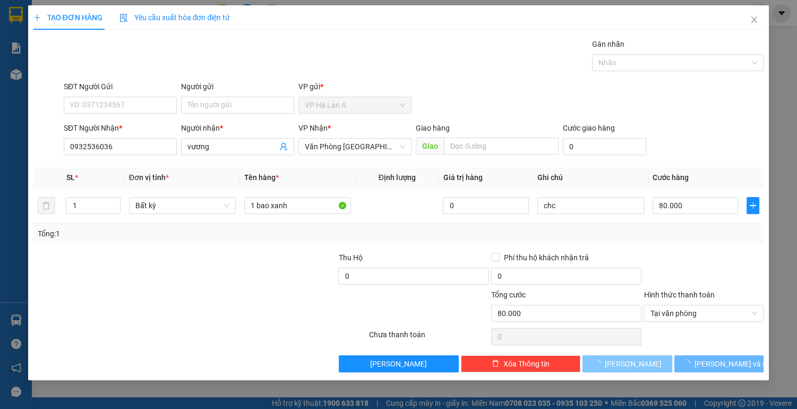 This screenshot has width=797, height=409. Describe the element at coordinates (590, 205) in the screenshot. I see `input: Ghi Chú` at that location.